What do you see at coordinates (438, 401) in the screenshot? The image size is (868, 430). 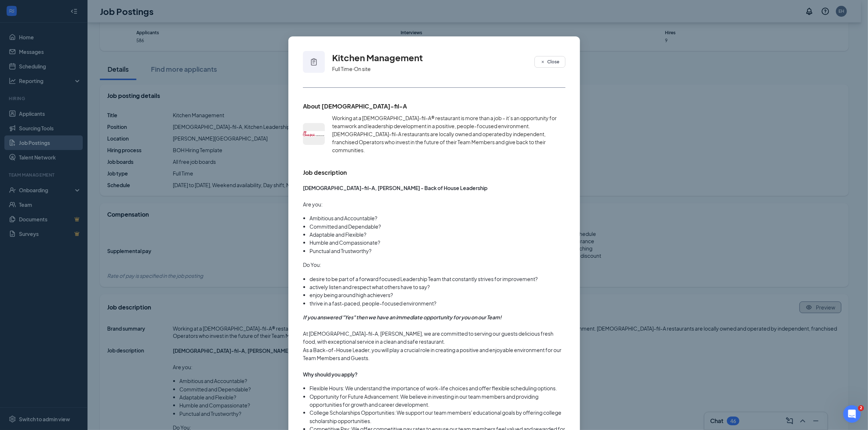 I see `li: Opportunity for Future Advancement: We believe in investing in our team members and providing opp...` at bounding box center [438, 401].